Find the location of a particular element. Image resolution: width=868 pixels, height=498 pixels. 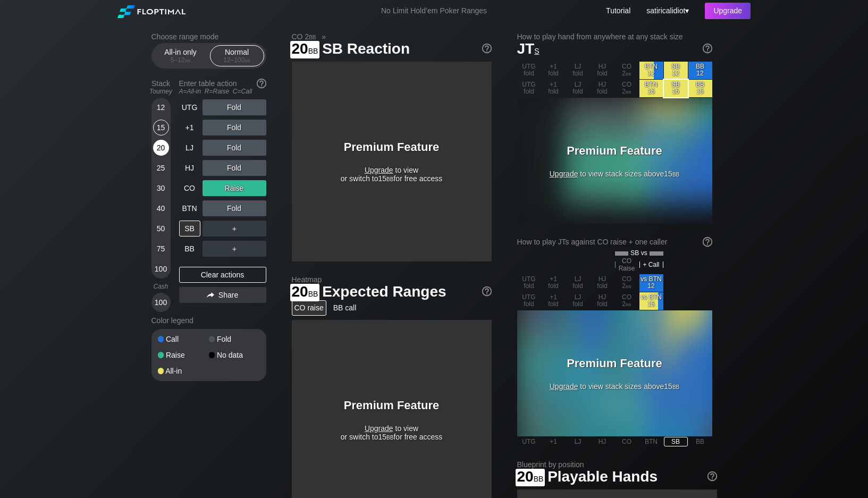

div: CO raise is located at coordinates (309, 308).